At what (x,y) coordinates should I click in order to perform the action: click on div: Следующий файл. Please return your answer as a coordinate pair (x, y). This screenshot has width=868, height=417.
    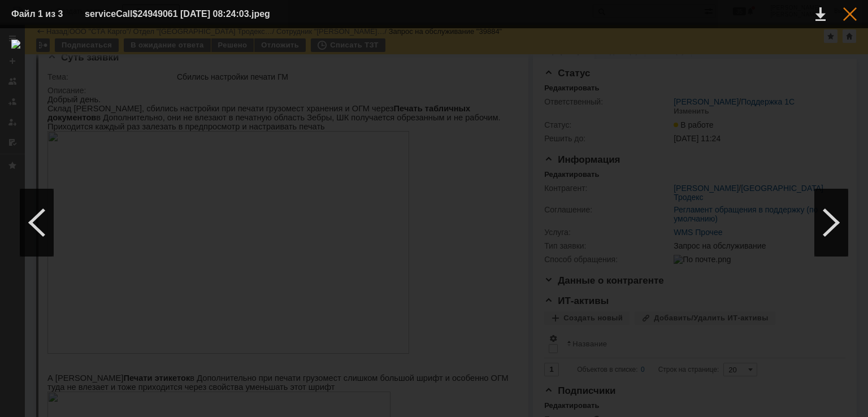
    Looking at the image, I should click on (831, 223).